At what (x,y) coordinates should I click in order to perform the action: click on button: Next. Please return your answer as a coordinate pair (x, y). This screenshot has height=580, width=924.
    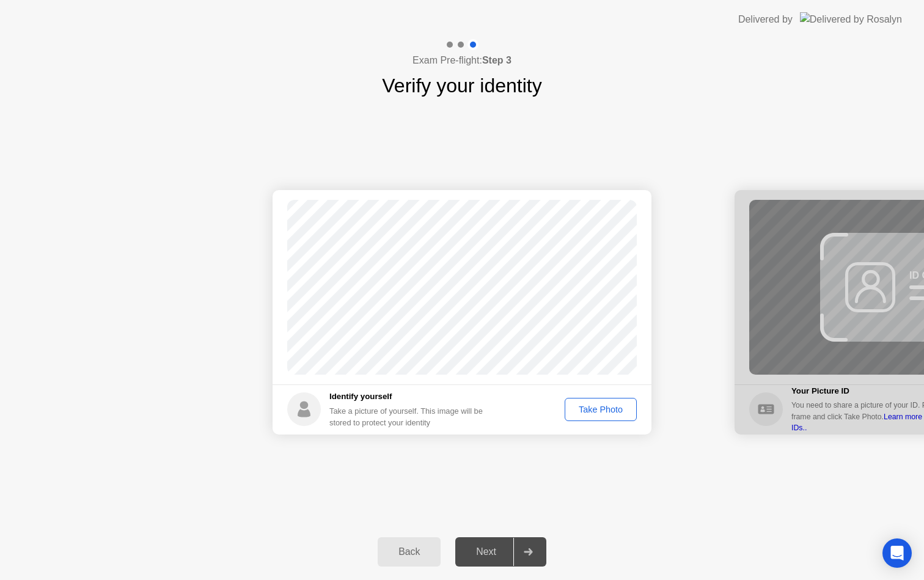
    Looking at the image, I should click on (500, 552).